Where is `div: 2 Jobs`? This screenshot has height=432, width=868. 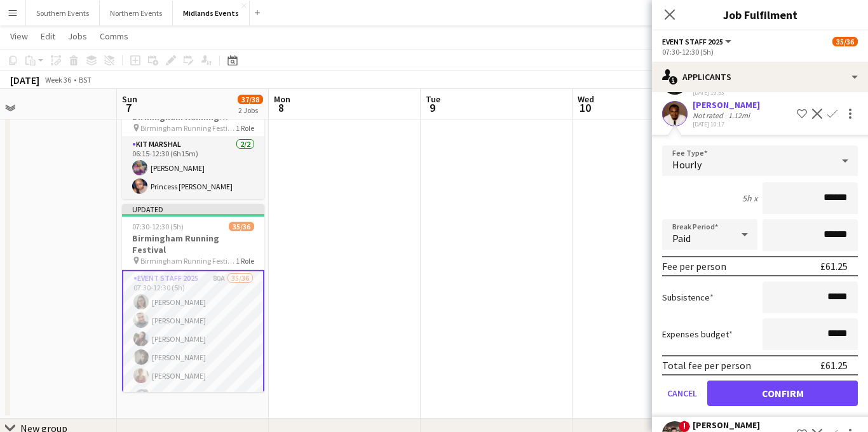
div: 2 Jobs is located at coordinates (250, 110).